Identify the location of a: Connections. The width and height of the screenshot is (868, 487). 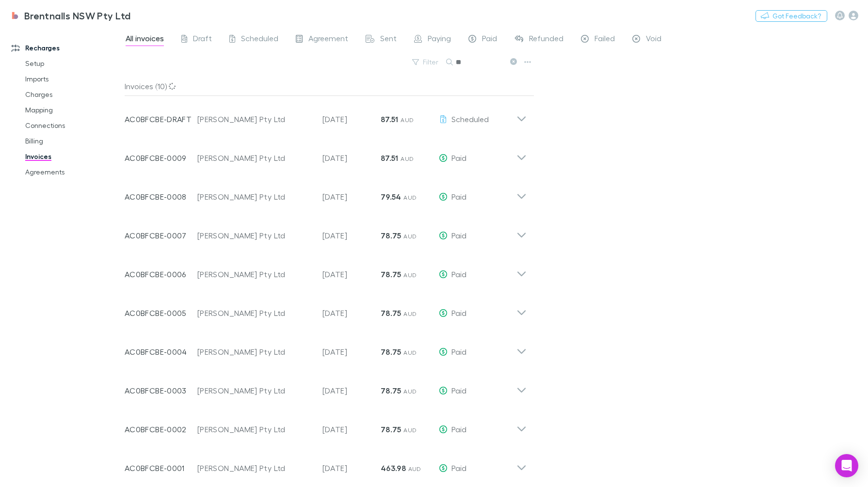
(73, 125).